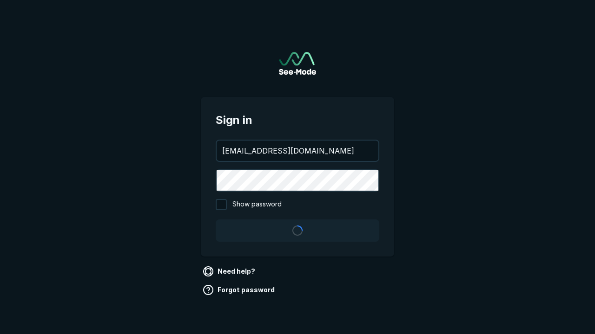 The height and width of the screenshot is (334, 595). I want to click on img: See-Mode Logo, so click(297, 63).